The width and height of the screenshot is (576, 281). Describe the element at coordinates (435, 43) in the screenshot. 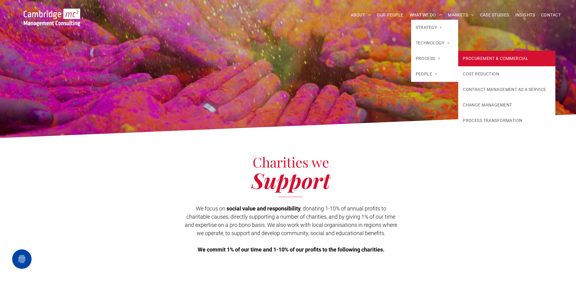

I see `a: TECHNOLOGY` at that location.